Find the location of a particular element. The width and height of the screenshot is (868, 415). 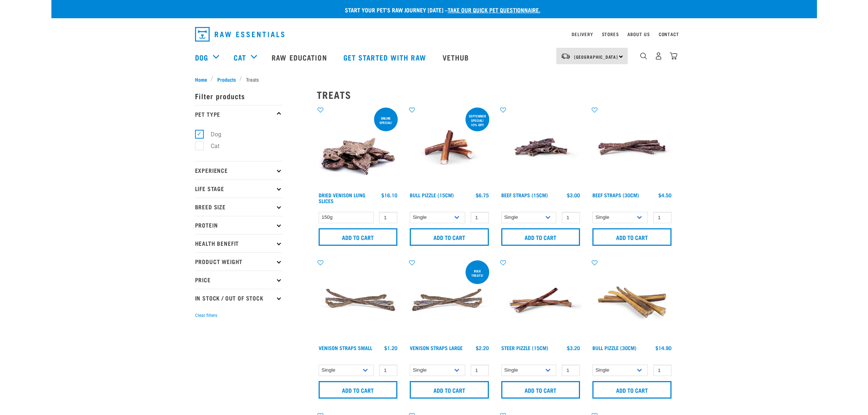

a: Dried Venison Lung Slices is located at coordinates (342, 197).